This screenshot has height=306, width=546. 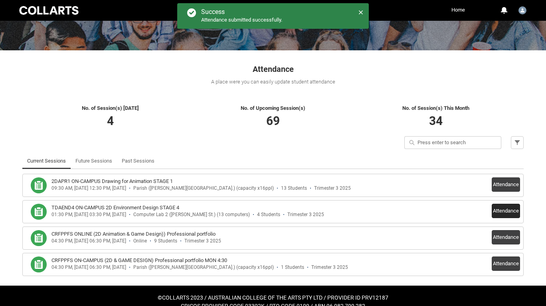 I want to click on div: Success, so click(x=241, y=12).